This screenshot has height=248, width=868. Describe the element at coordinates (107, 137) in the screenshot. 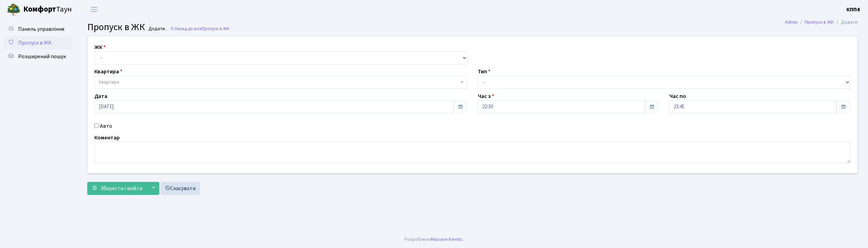

I see `label: Коментар` at that location.